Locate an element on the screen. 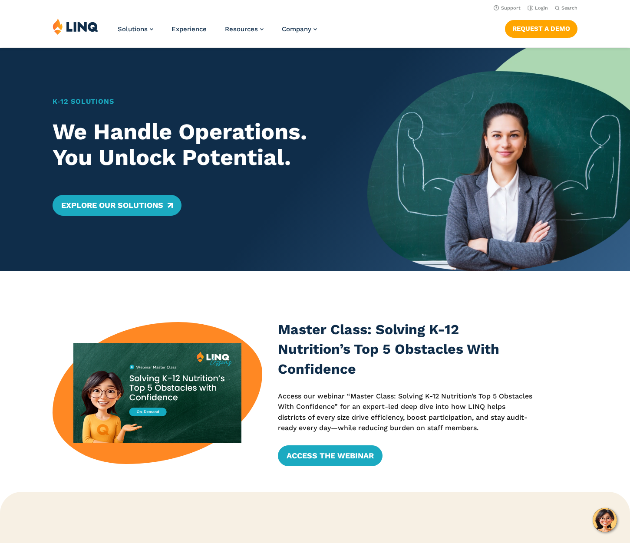 The width and height of the screenshot is (630, 543). span: Resources is located at coordinates (241, 29).